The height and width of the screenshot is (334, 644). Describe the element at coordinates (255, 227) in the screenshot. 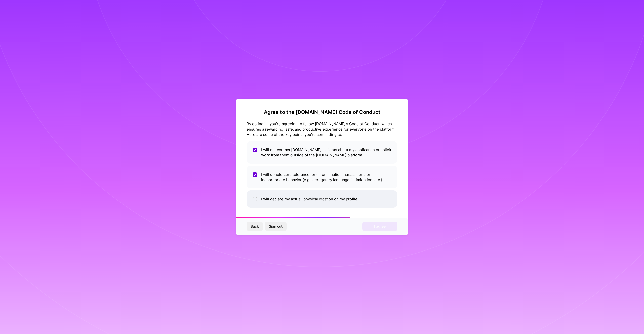

I see `span: Back` at that location.